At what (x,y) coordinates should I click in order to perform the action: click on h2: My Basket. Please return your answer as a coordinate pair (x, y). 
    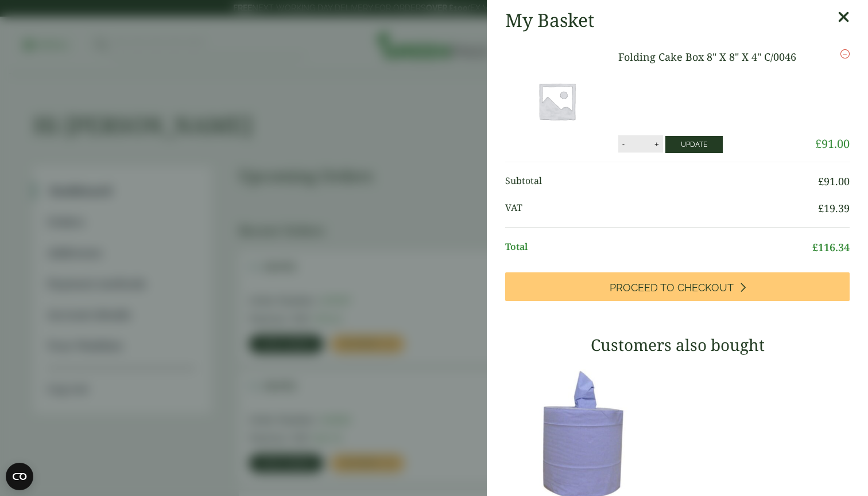
    Looking at the image, I should click on (550, 20).